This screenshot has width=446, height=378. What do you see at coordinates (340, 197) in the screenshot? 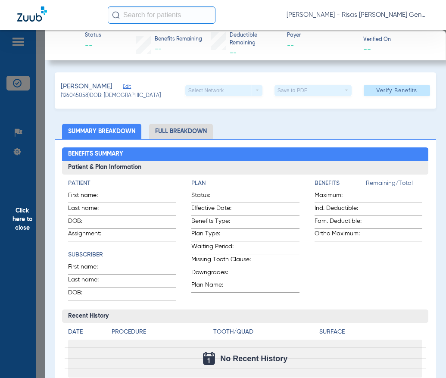
I see `span: Maximum:` at bounding box center [340, 197].